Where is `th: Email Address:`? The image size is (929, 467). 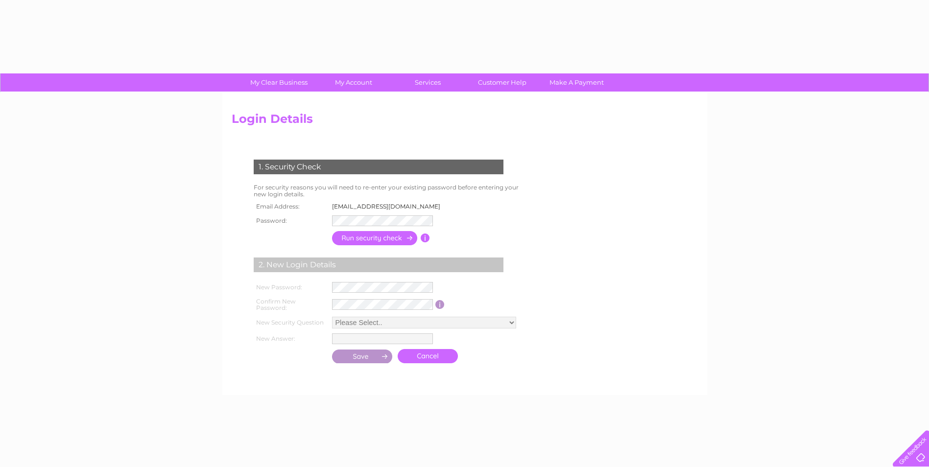 th: Email Address: is located at coordinates (291, 207).